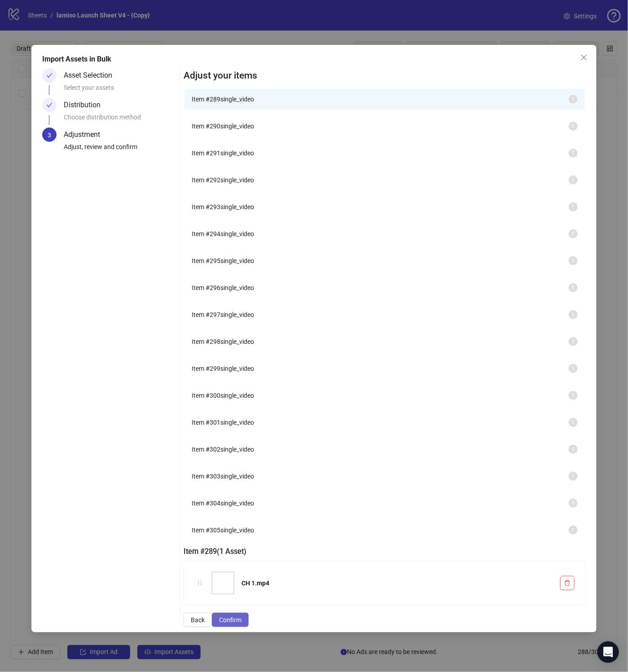 The height and width of the screenshot is (672, 628). What do you see at coordinates (231, 620) in the screenshot?
I see `button: Confirm` at bounding box center [231, 620].